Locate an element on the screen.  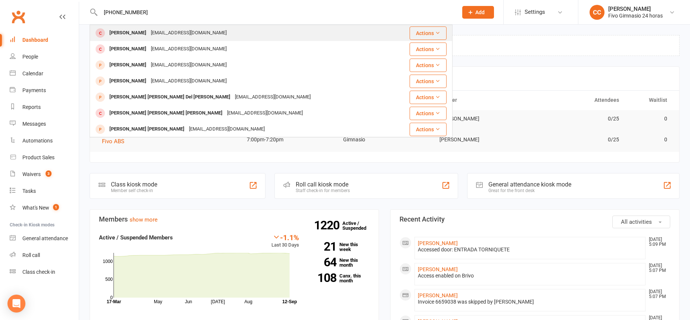
div: Roll call kiosk mode is located at coordinates (323, 184).